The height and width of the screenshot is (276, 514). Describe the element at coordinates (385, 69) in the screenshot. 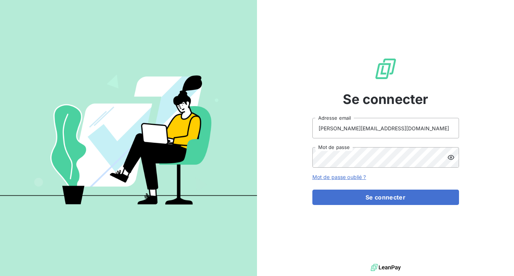

I see `img: Logo LeanPay` at that location.